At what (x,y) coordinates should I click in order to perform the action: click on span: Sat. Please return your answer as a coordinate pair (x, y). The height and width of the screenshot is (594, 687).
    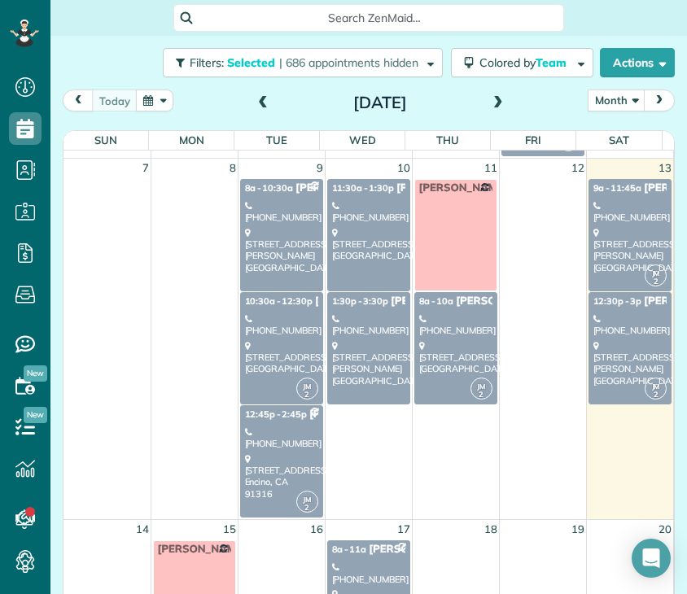
    Looking at the image, I should click on (618, 140).